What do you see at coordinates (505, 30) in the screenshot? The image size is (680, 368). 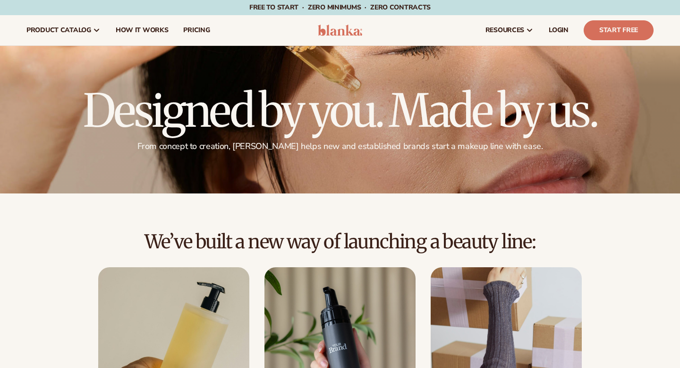 I see `span: resources` at bounding box center [505, 30].